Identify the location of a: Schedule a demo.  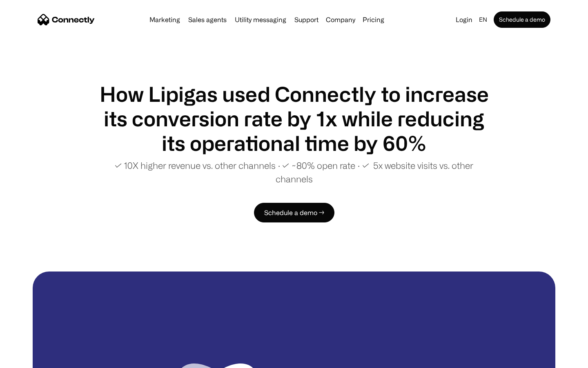
(521, 20).